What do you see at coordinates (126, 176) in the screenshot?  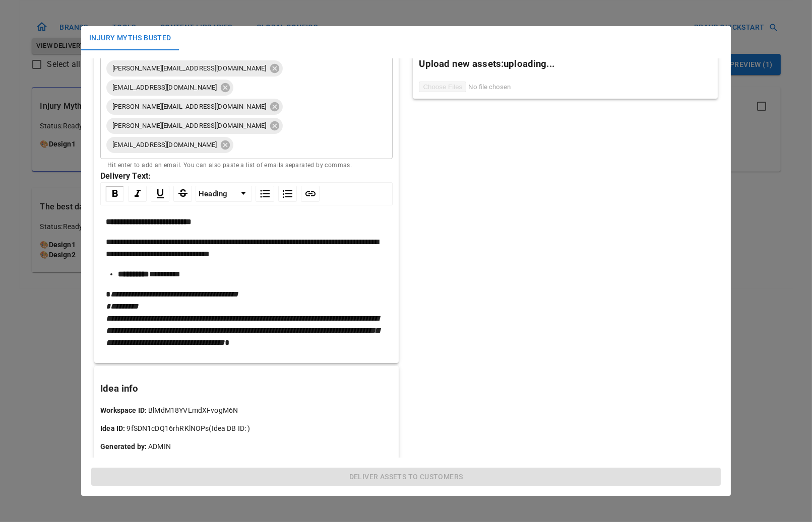 I see `strong: Delivery Text:` at bounding box center [126, 176].